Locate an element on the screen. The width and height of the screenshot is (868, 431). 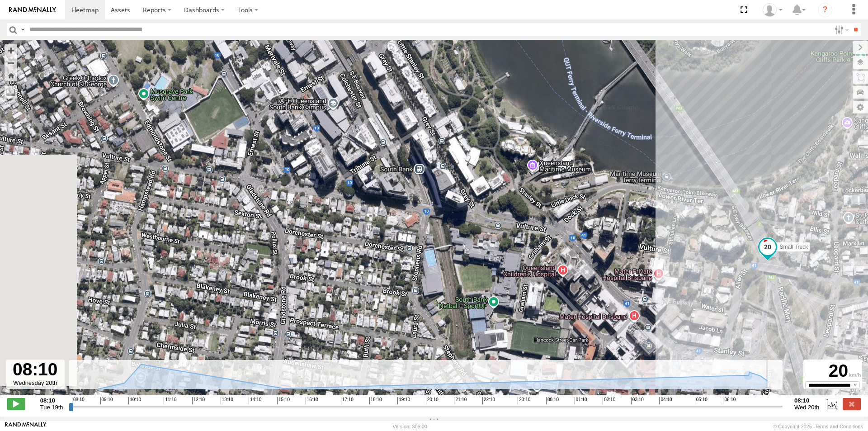
div: Laura Van Bruggen is located at coordinates (773, 10).